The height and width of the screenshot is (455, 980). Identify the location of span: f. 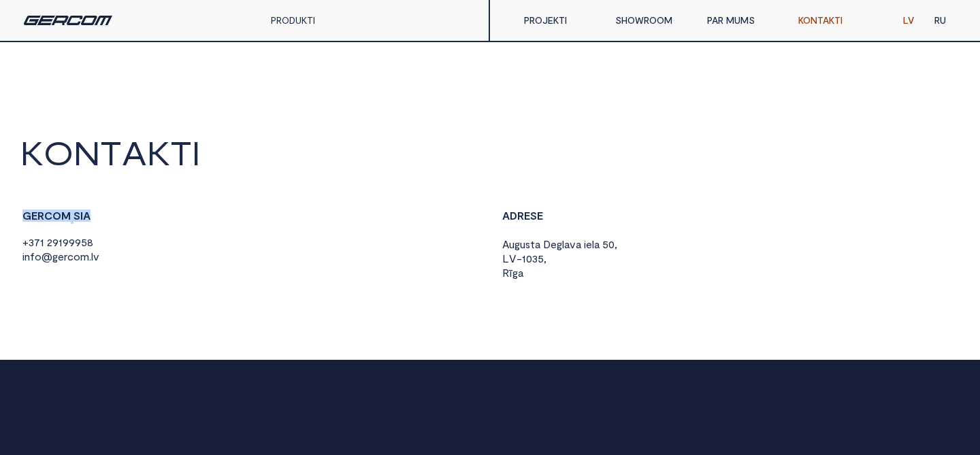
(32, 256).